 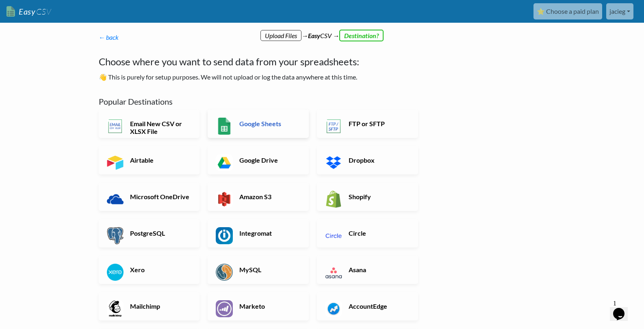 What do you see at coordinates (115, 199) in the screenshot?
I see `img: Microsoft OneDrive App & API` at bounding box center [115, 199].